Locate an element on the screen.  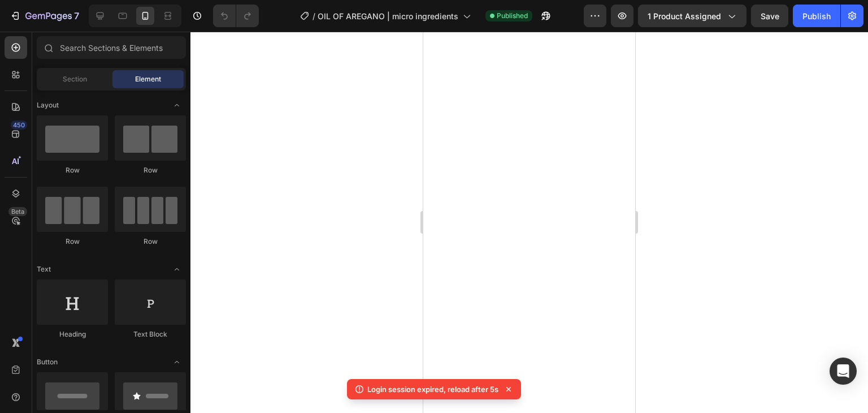
button: Save is located at coordinates (770, 16).